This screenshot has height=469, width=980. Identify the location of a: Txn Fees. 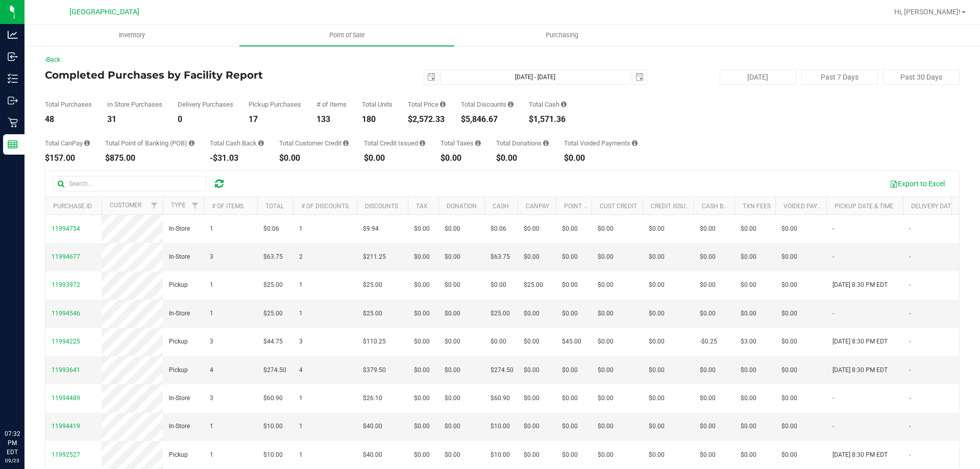
(757, 206).